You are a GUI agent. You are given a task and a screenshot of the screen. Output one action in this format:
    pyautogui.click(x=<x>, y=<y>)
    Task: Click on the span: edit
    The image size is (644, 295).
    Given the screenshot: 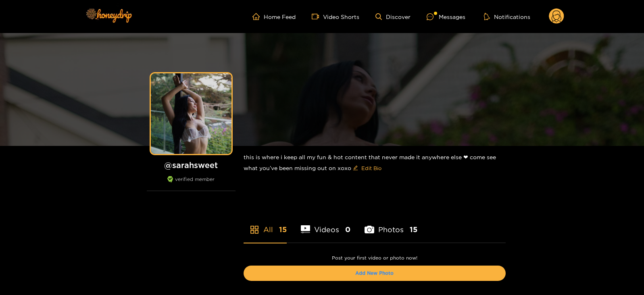 What is the action you would take?
    pyautogui.click(x=356, y=168)
    